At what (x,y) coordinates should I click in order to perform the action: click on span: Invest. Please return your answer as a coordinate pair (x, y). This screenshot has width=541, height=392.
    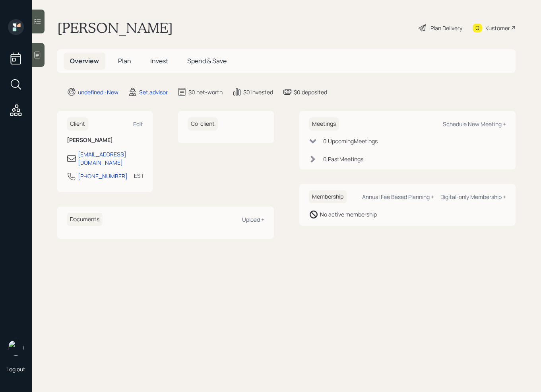
    Looking at the image, I should click on (159, 61).